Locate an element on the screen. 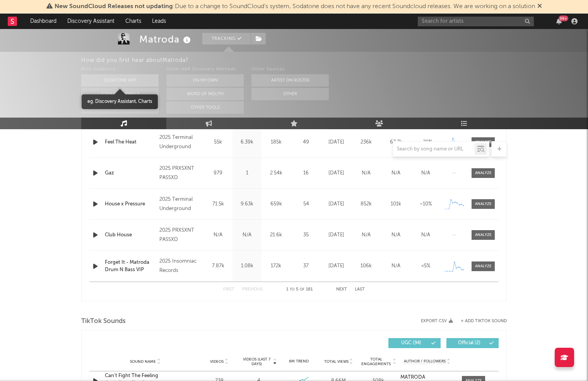 The height and width of the screenshot is (381, 588). div: 2025 Insomniac Records is located at coordinates (180, 266).